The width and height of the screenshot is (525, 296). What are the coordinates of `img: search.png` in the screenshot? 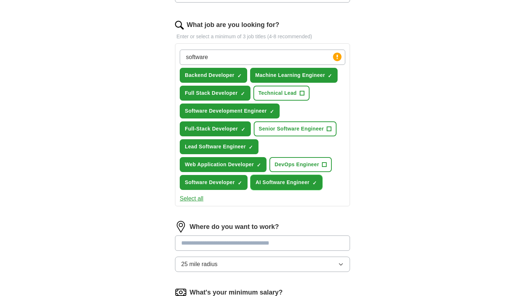 It's located at (179, 25).